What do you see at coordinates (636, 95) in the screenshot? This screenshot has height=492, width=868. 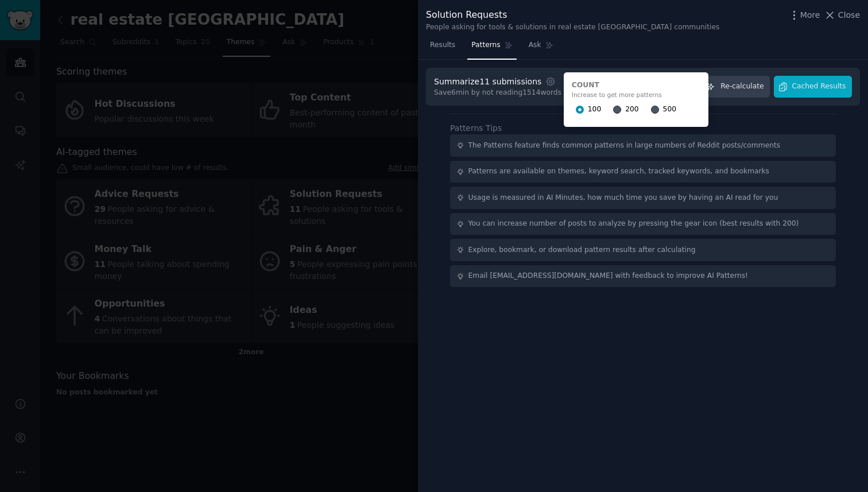 I see `div: Increase to get more patterns` at bounding box center [636, 95].